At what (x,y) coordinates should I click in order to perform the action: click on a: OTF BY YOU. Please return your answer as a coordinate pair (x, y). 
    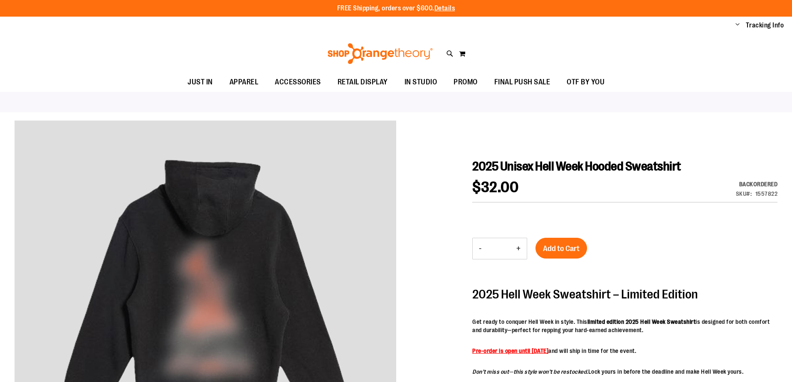
    Looking at the image, I should click on (586, 82).